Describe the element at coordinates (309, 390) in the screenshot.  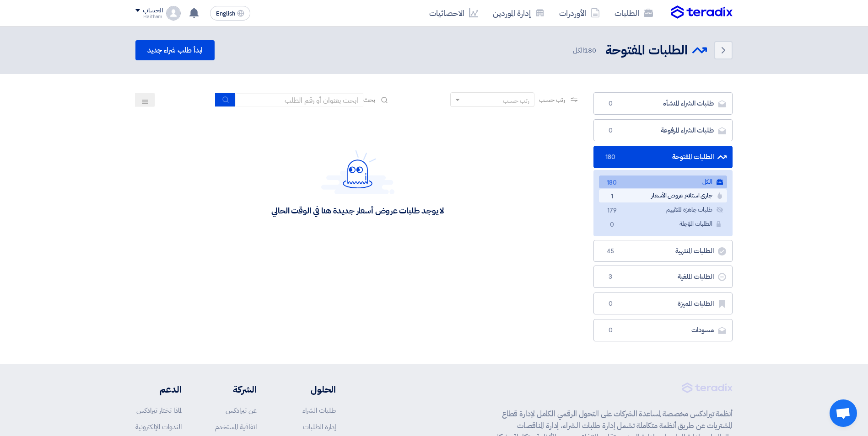
I see `li: الحلول` at that location.